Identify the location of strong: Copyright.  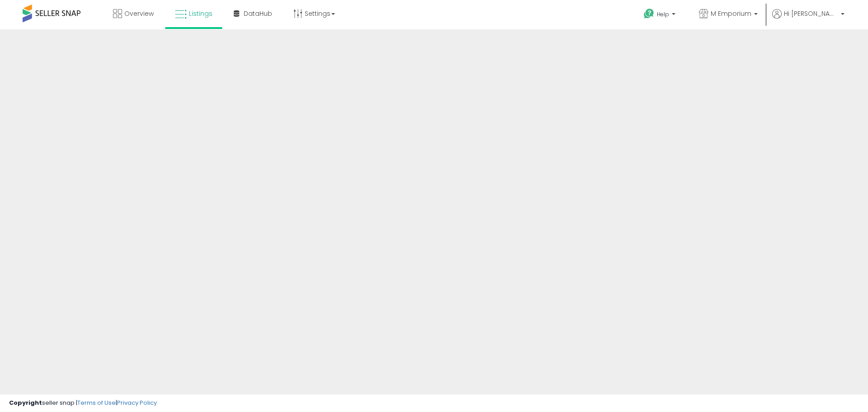
(25, 403).